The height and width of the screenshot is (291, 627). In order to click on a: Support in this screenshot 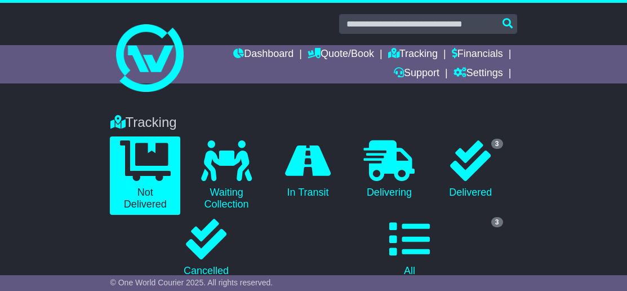, I will do `click(416, 74)`.